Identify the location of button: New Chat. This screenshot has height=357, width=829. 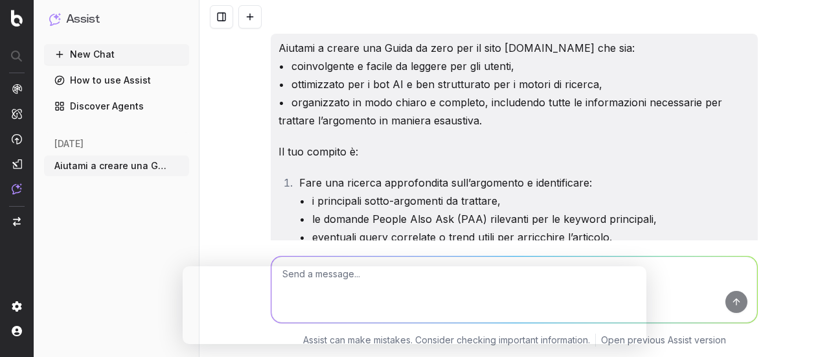
(117, 54).